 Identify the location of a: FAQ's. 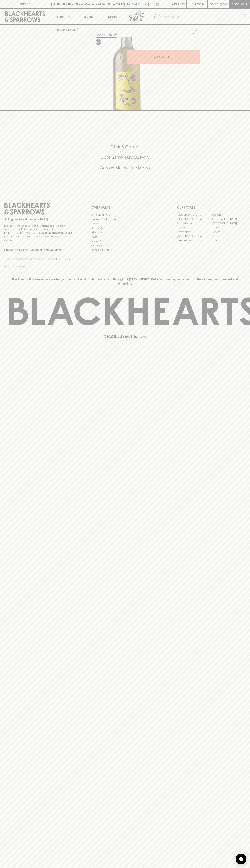
(125, 237).